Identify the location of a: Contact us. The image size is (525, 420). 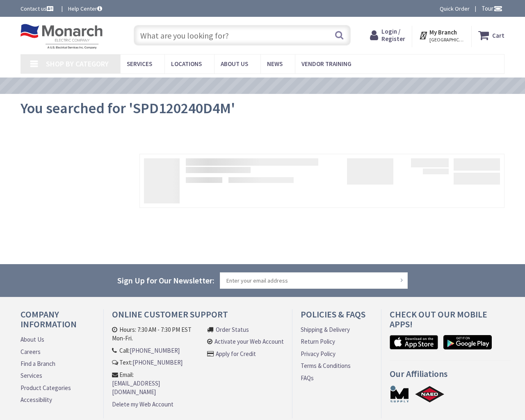
(38, 9).